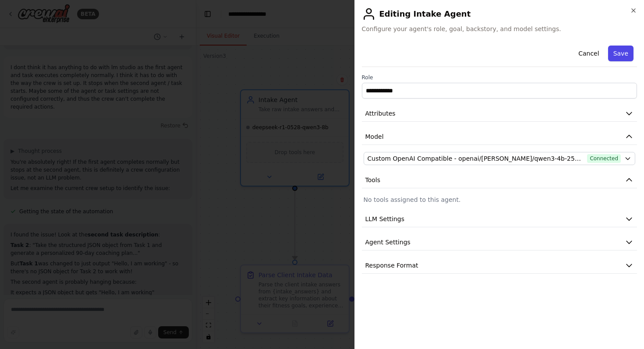 The width and height of the screenshot is (644, 349). Describe the element at coordinates (499, 137) in the screenshot. I see `button: Model` at that location.